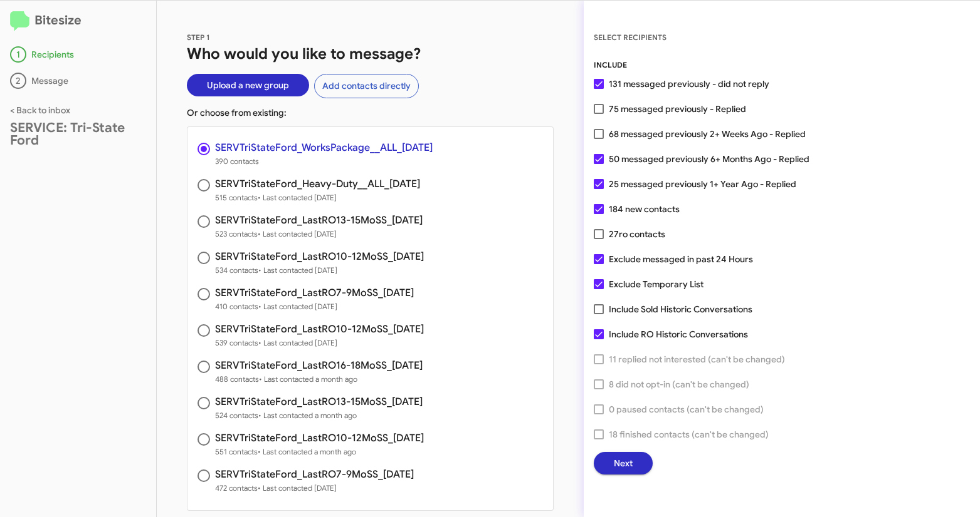  I want to click on span: 410 contacts, so click(314, 307).